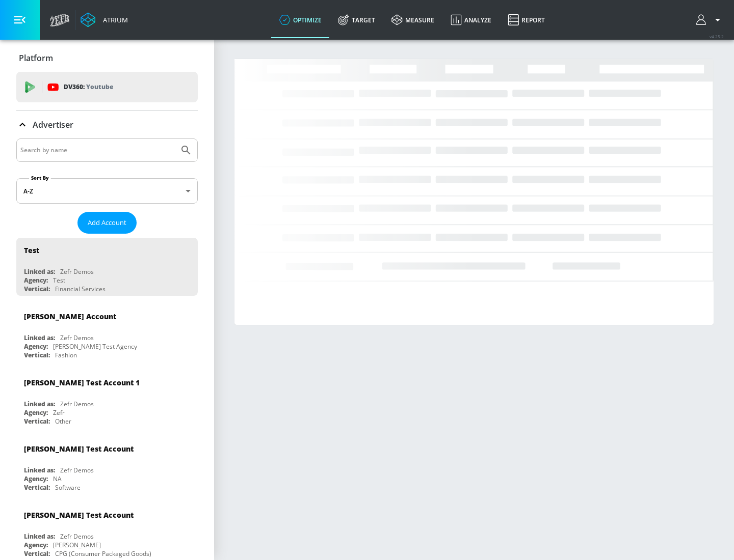  Describe the element at coordinates (53, 125) in the screenshot. I see `p: Advertiser` at that location.